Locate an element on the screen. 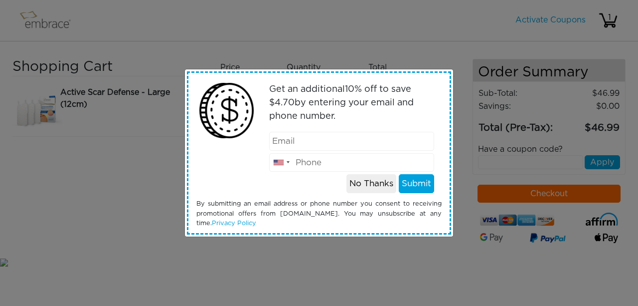 The width and height of the screenshot is (638, 306). div: By submitting an email address or phone number you consent to receiving promotional offers from [... is located at coordinates (319, 213).